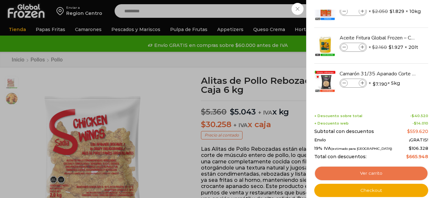 Image resolution: width=436 pixels, height=198 pixels. Describe the element at coordinates (418, 140) in the screenshot. I see `span: ¡GRATIS!` at that location.